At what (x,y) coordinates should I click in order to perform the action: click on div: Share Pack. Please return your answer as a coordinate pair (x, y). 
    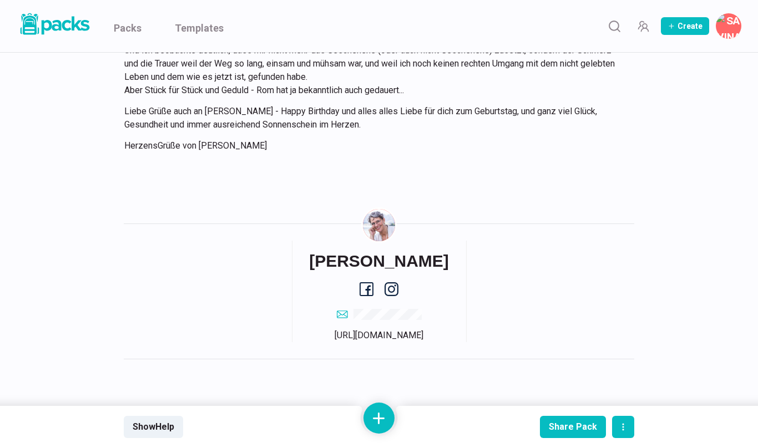
    Looking at the image, I should click on (573, 427).